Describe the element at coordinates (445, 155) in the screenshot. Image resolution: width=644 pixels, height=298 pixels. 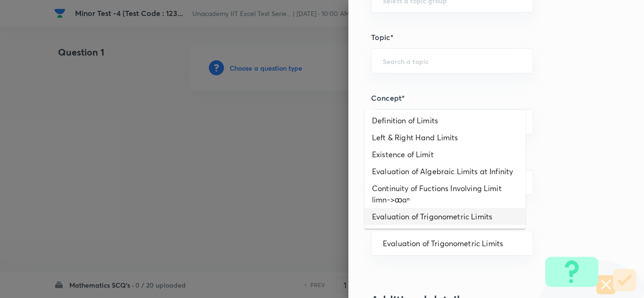
I see `li: Existence of Limit` at that location.